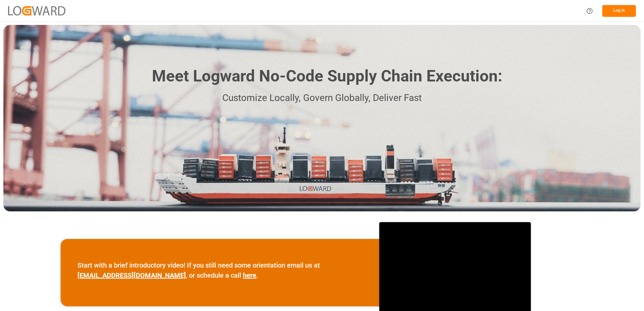 This screenshot has height=311, width=644. I want to click on img: Logward_new_orange.png, so click(37, 11).